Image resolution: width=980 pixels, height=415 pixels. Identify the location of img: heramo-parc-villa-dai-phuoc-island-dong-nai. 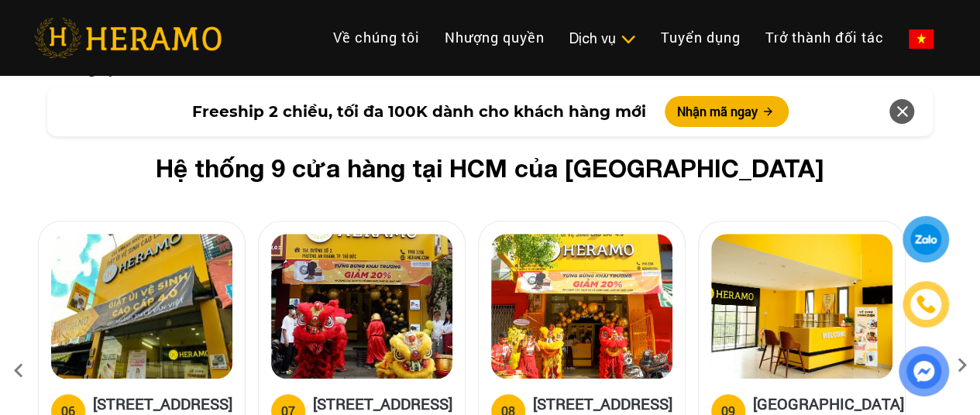
(802, 305).